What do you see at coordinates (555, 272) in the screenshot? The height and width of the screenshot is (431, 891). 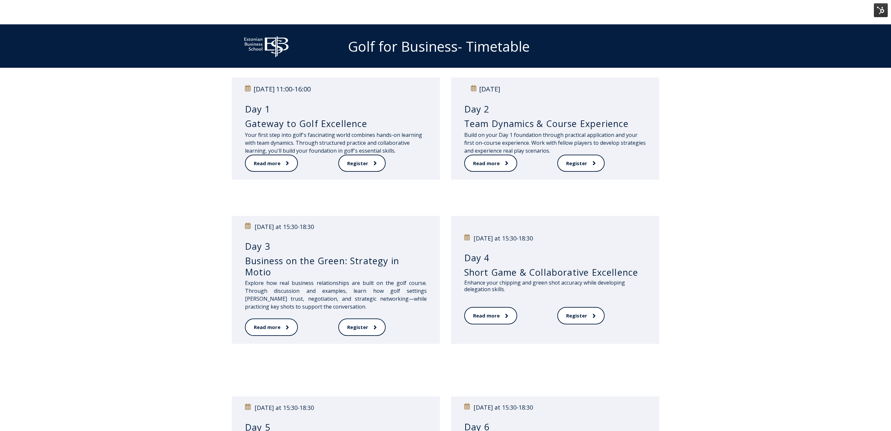 I see `h3: Short Game & Collaborative Excellence` at bounding box center [555, 272].